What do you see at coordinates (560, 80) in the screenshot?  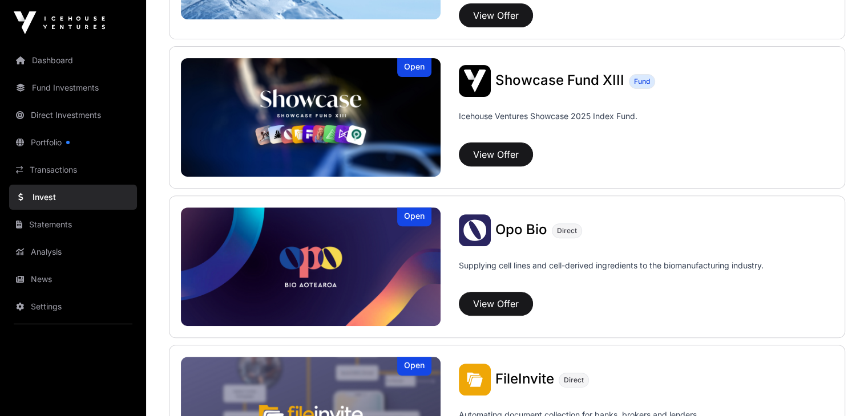 I see `span: Showcase Fund XIII` at bounding box center [560, 80].